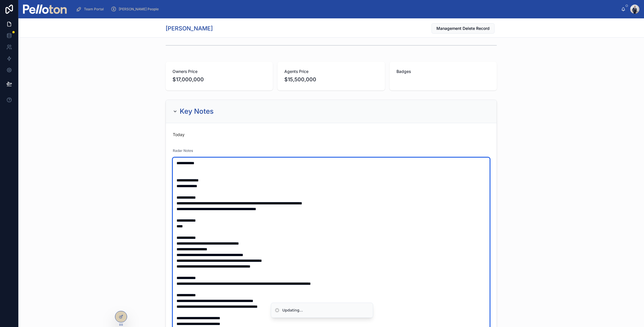  What do you see at coordinates (219, 79) in the screenshot?
I see `span: $17,000,000` at bounding box center [219, 79].